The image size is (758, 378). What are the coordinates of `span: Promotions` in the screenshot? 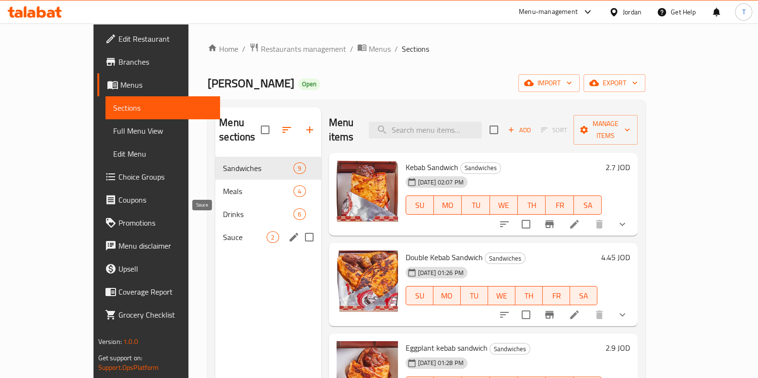 It's located at (165, 223).